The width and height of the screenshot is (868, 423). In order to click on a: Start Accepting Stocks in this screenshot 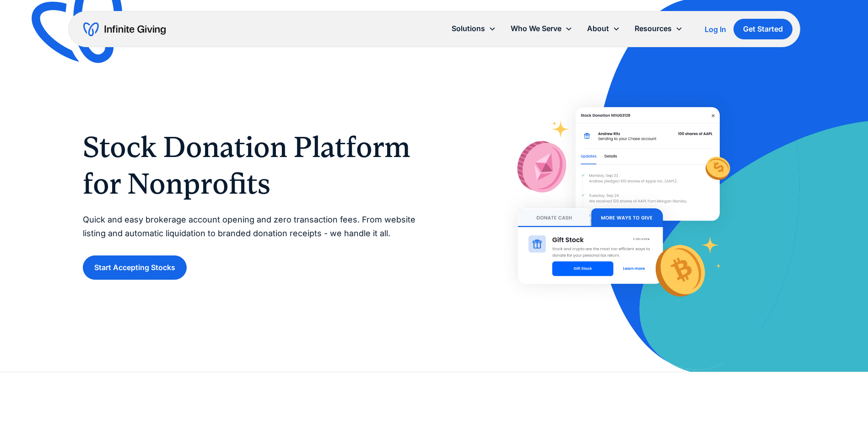, I will do `click(134, 267)`.